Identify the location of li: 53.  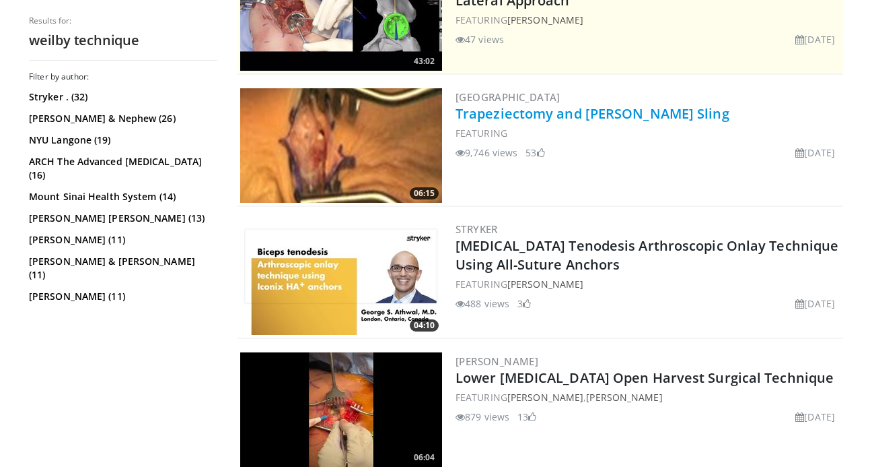
(535, 152).